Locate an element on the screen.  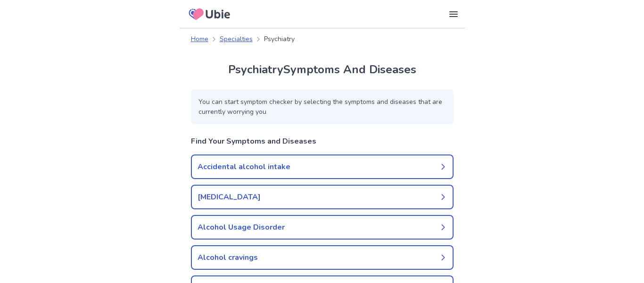
nav: breadcrumb is located at coordinates (322, 39).